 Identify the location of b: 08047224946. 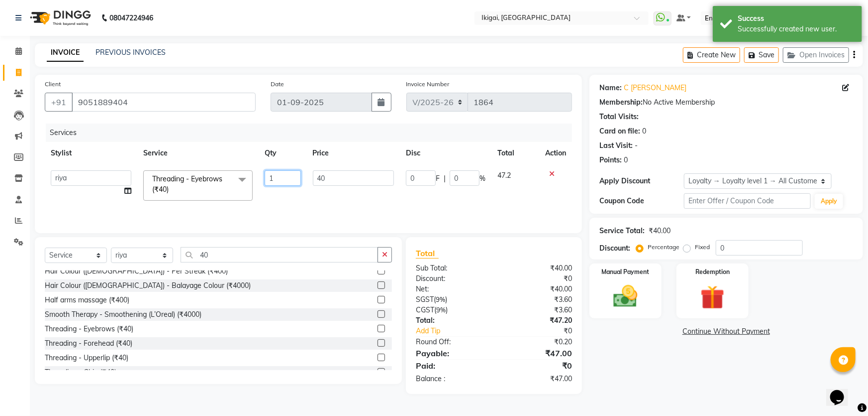
(132, 18).